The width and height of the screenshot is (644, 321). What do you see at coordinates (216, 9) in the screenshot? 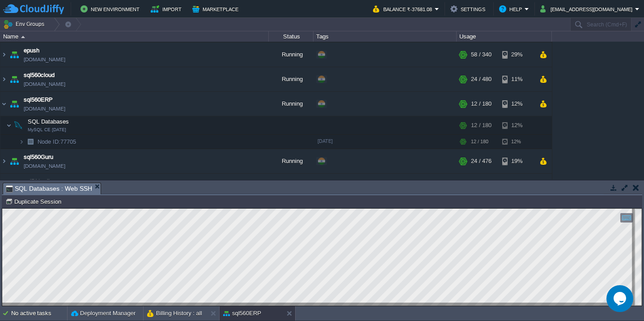
I see `button: Marketplace` at bounding box center [216, 9].